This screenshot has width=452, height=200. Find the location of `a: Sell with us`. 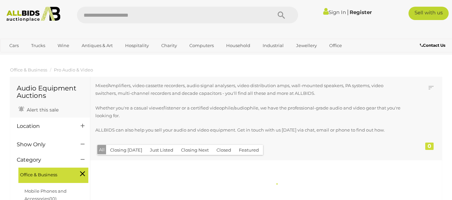

a: Sell with us is located at coordinates (428, 13).